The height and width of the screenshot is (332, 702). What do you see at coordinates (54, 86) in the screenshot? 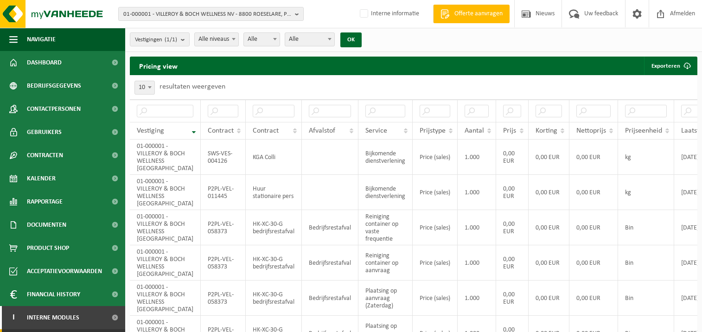
I see `span: Bedrijfsgegevens` at bounding box center [54, 86].